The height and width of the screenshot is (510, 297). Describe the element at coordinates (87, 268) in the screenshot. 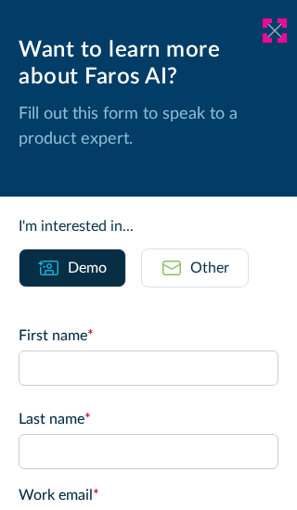

I see `div: Demo` at that location.